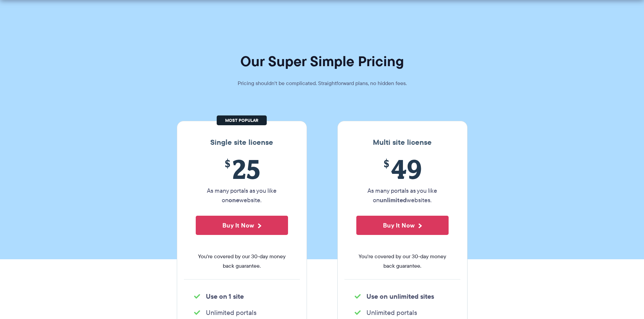  Describe the element at coordinates (403, 195) in the screenshot. I see `p: As many portals as you like on websites.` at that location.